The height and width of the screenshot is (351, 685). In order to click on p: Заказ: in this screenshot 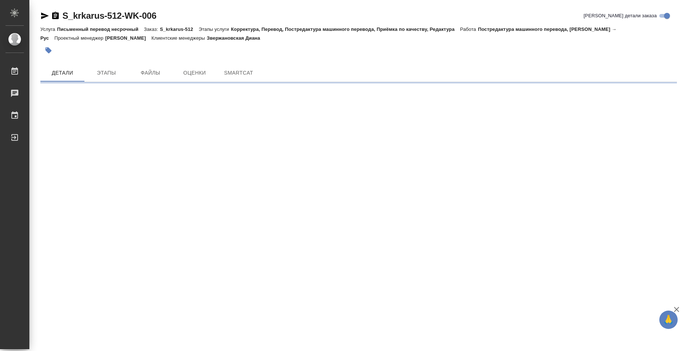, I will do `click(152, 29)`.